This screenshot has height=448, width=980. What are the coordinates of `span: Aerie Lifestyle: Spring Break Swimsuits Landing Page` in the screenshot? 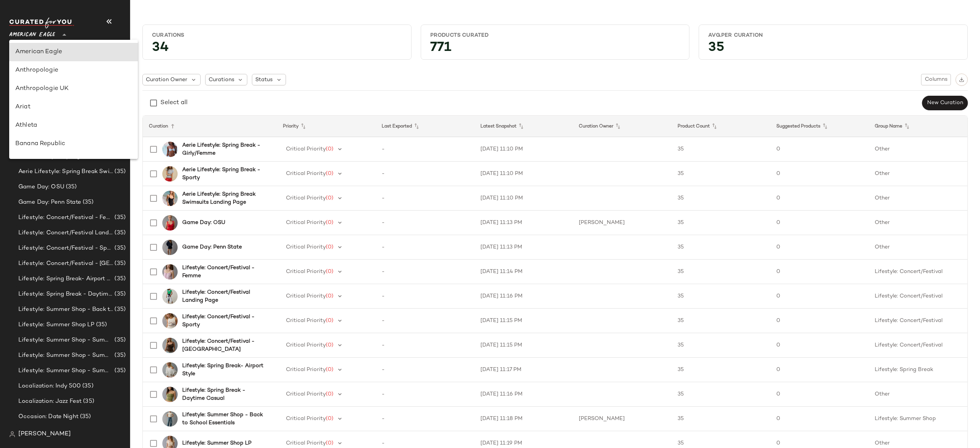 It's located at (66, 171).